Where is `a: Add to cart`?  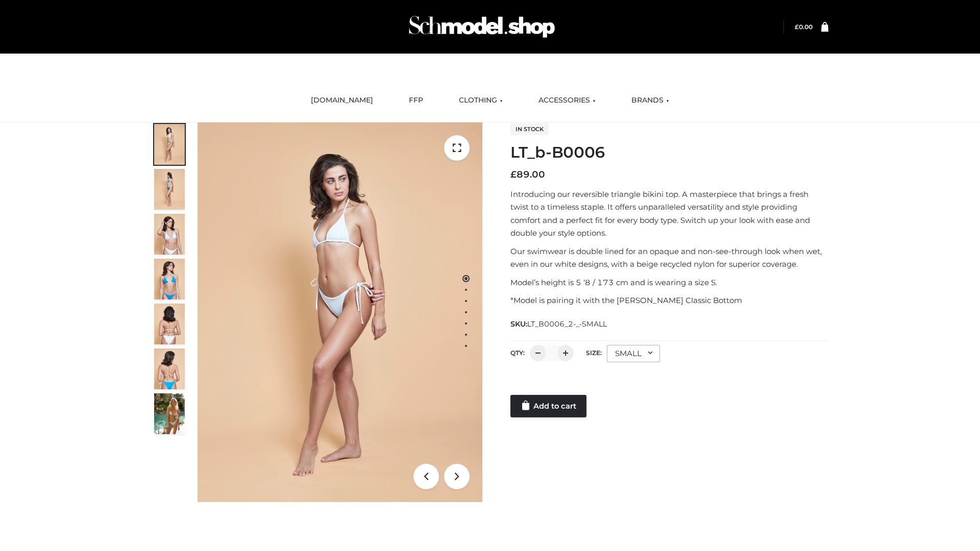
a: Add to cart is located at coordinates (548, 406).